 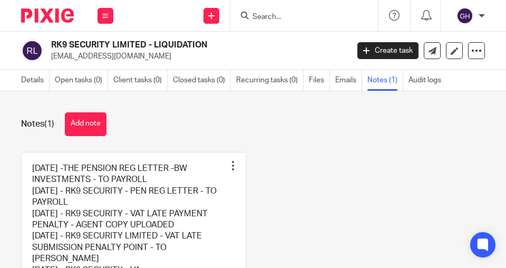 I want to click on a: Details, so click(x=35, y=80).